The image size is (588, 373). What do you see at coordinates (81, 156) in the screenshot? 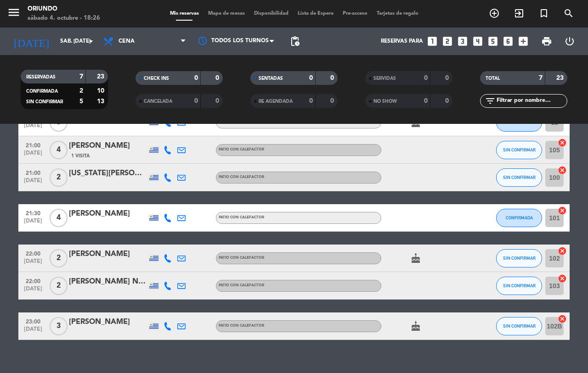
I see `span: 1 Visita` at bounding box center [81, 156].